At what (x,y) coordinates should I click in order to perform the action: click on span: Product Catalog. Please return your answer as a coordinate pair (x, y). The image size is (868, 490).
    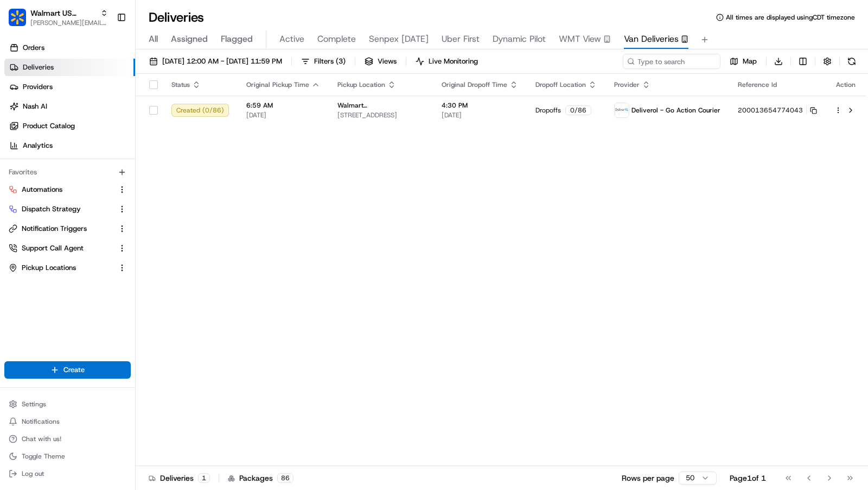
    Looking at the image, I should click on (49, 126).